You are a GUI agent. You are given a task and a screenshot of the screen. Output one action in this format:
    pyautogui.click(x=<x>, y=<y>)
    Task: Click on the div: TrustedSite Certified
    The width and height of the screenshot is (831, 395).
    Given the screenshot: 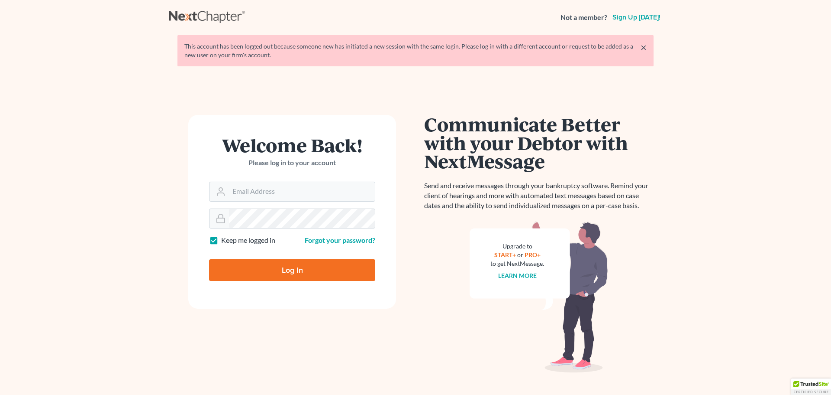 What is the action you would take?
    pyautogui.click(x=812, y=386)
    